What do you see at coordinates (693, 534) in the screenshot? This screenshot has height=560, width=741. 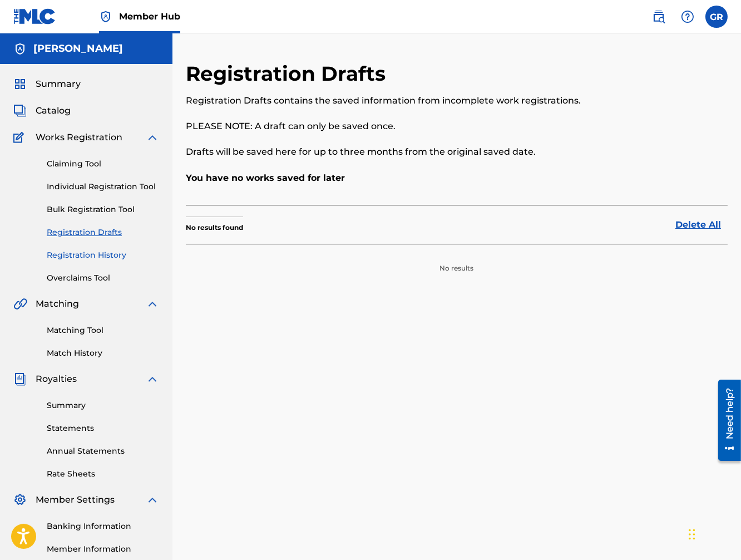 I see `div: Drag` at bounding box center [693, 534].